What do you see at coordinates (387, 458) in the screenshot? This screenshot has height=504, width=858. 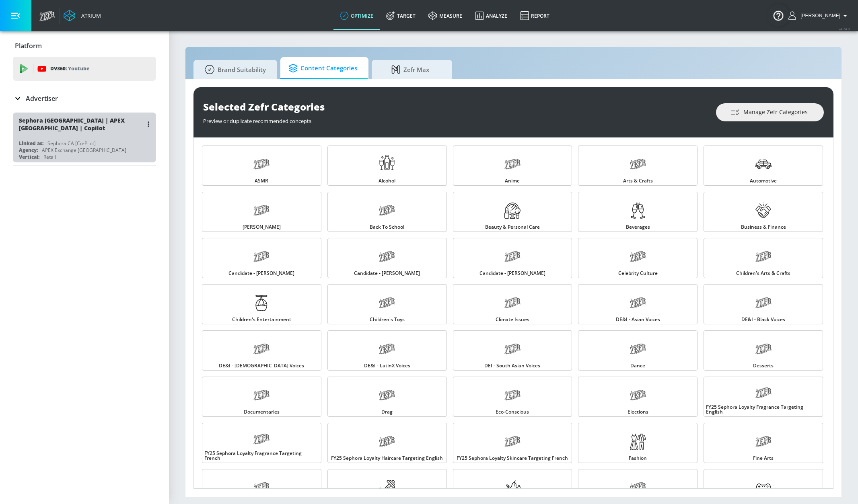 I see `span: FY25 Sephora Loyalty Haircare Targeting English` at bounding box center [387, 458].